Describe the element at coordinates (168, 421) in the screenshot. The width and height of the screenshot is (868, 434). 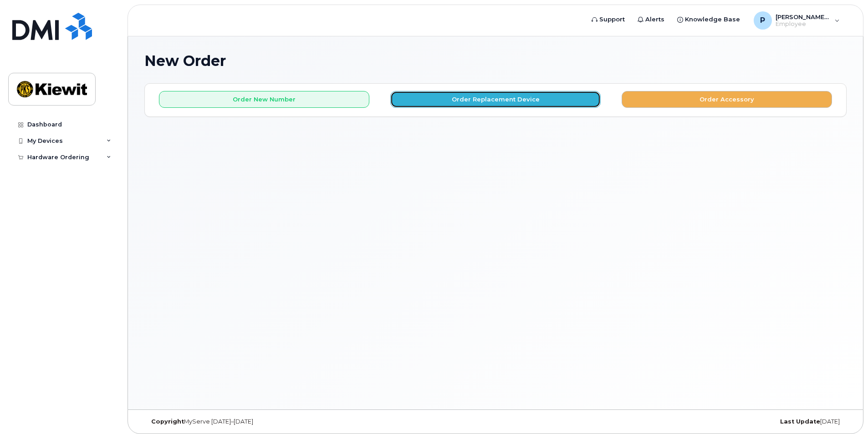
I see `strong: Copyright` at that location.